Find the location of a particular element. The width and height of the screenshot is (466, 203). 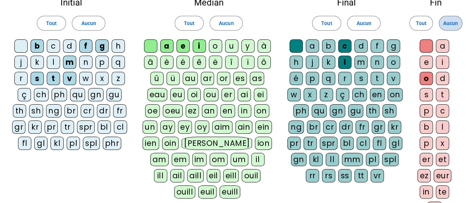

div: th is located at coordinates (373, 111).